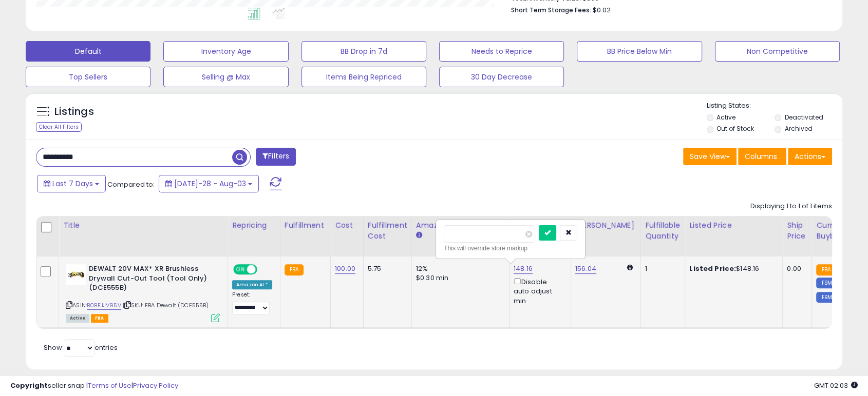  What do you see at coordinates (523, 269) in the screenshot?
I see `a: 148.16` at bounding box center [523, 269].